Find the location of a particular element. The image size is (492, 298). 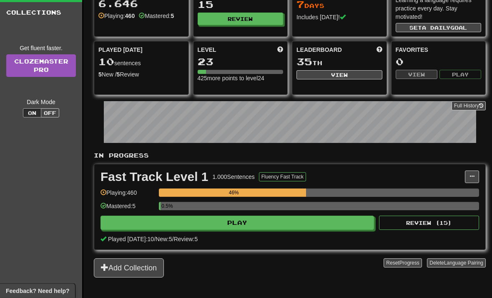

button: Review is located at coordinates (241, 19).